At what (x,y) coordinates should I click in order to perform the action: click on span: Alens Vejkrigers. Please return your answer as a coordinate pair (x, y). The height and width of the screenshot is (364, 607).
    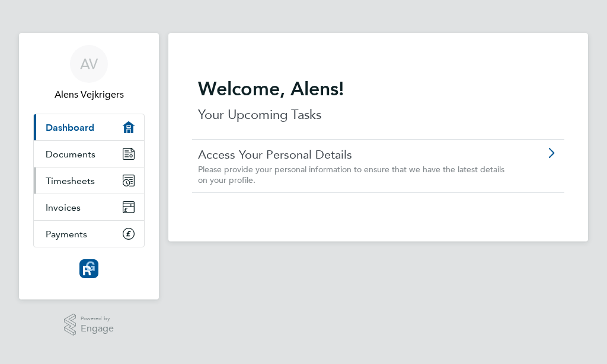
    Looking at the image, I should click on (89, 95).